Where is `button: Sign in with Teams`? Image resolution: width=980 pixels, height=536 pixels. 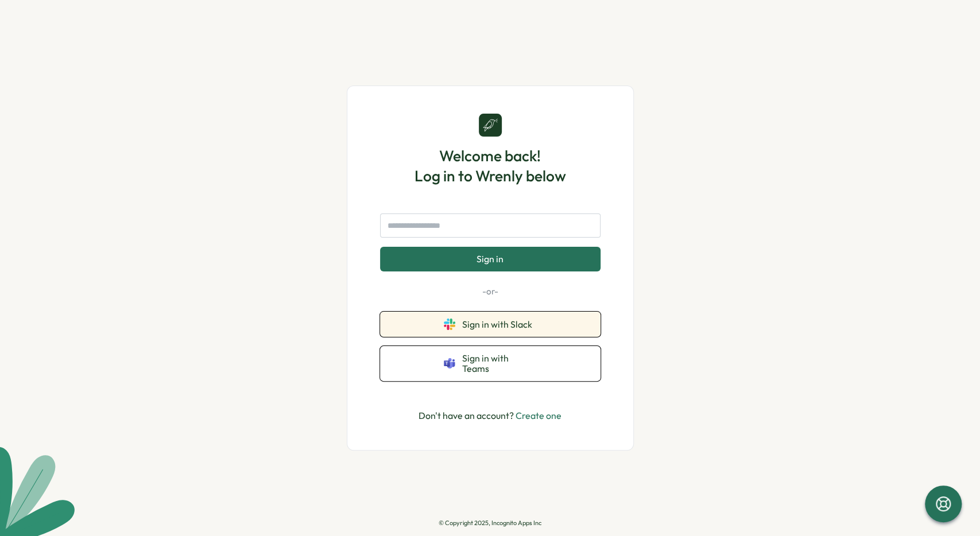
button: Sign in with Teams is located at coordinates (490, 363).